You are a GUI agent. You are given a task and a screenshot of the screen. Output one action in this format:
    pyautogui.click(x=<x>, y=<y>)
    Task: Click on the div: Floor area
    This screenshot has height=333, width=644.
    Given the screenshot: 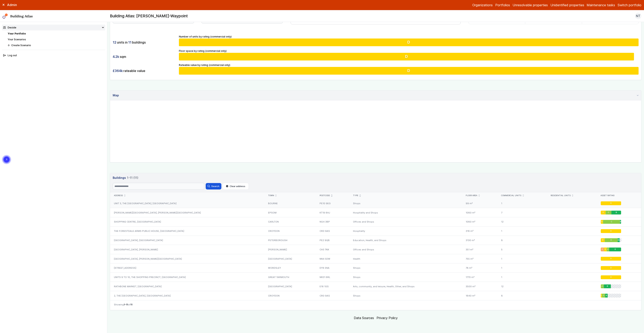 What is the action you would take?
    pyautogui.click(x=480, y=195)
    